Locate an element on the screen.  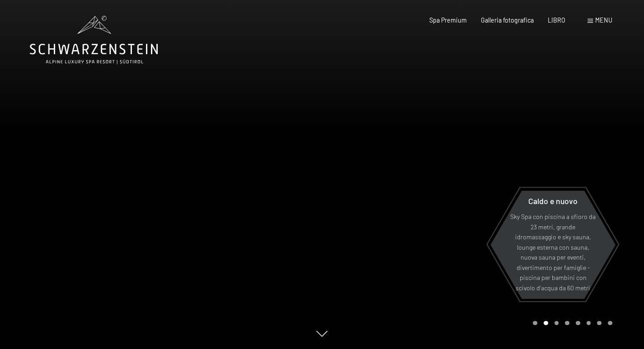
font: LIBRO is located at coordinates (556, 20).